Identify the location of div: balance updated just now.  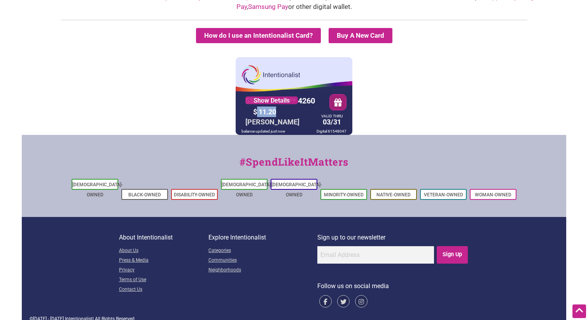
(263, 131).